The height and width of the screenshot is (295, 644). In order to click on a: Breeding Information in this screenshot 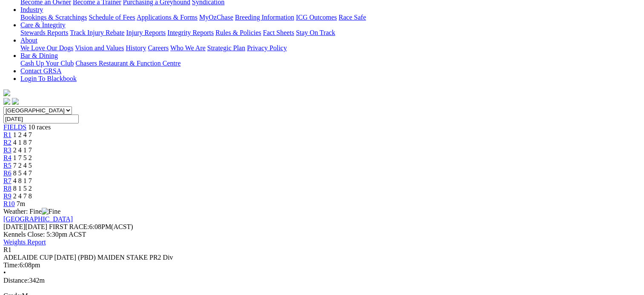, I will do `click(265, 17)`.